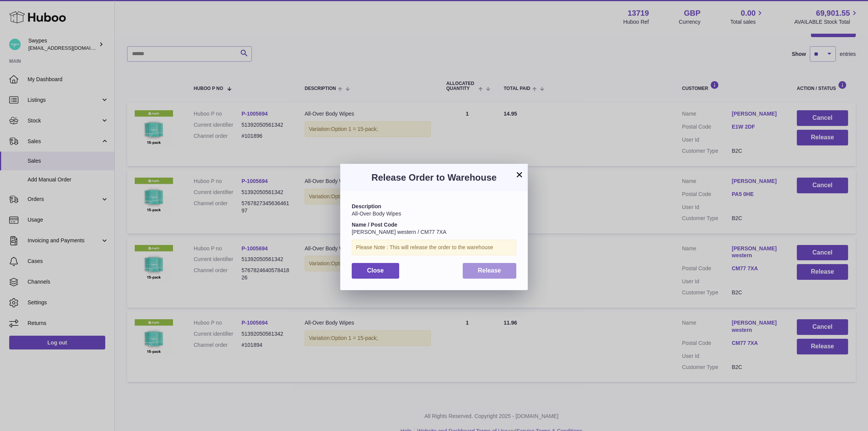 The height and width of the screenshot is (431, 868). What do you see at coordinates (367, 207) in the screenshot?
I see `strong: Description` at bounding box center [367, 207].